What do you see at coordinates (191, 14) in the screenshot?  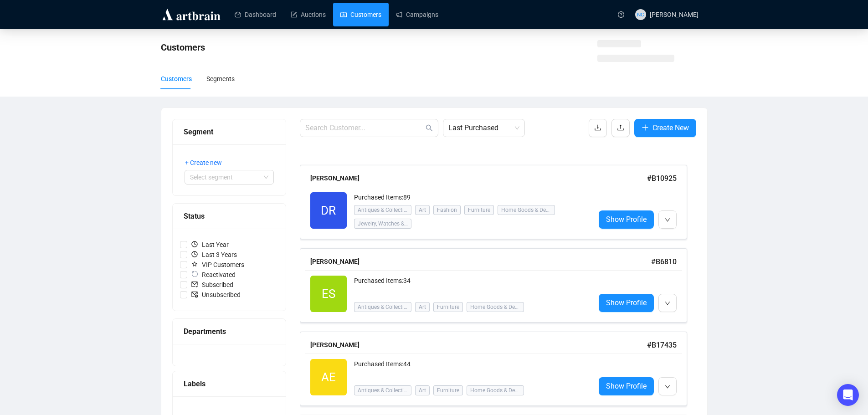 I see `img: logo` at bounding box center [191, 14].